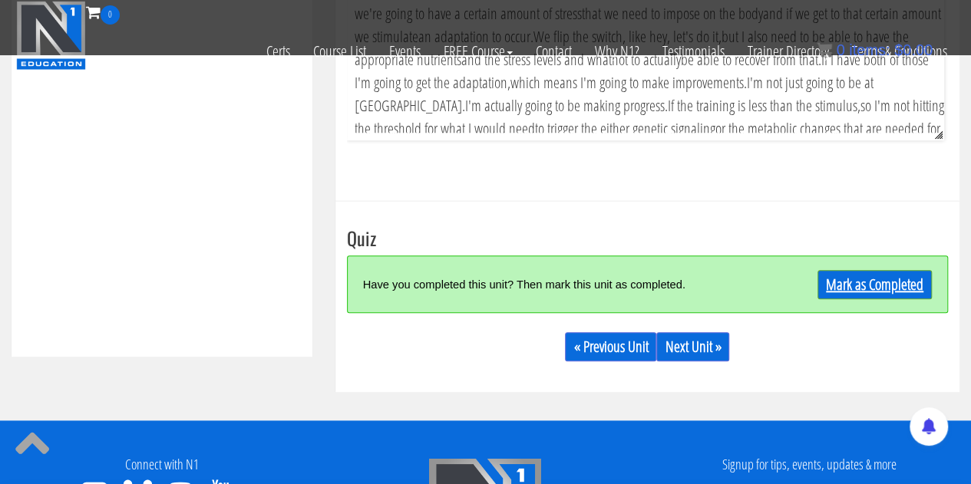  Describe the element at coordinates (764, 105) in the screenshot. I see `span: If the training is less than the stimulus,` at that location.